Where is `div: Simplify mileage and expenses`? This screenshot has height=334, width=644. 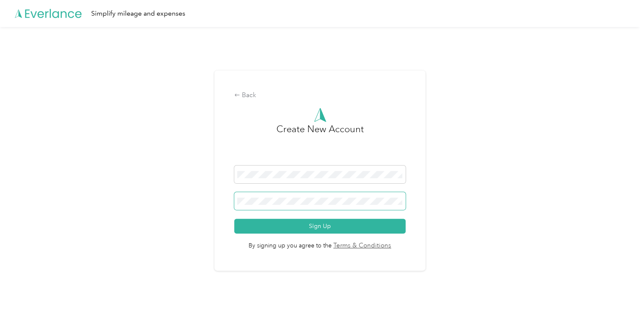 div: Simplify mileage and expenses is located at coordinates (138, 13).